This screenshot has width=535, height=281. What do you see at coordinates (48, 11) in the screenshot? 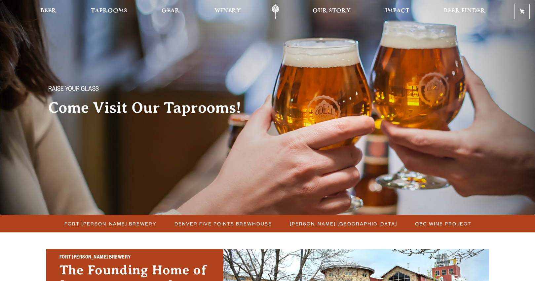
I see `span: Beer` at bounding box center [48, 11].